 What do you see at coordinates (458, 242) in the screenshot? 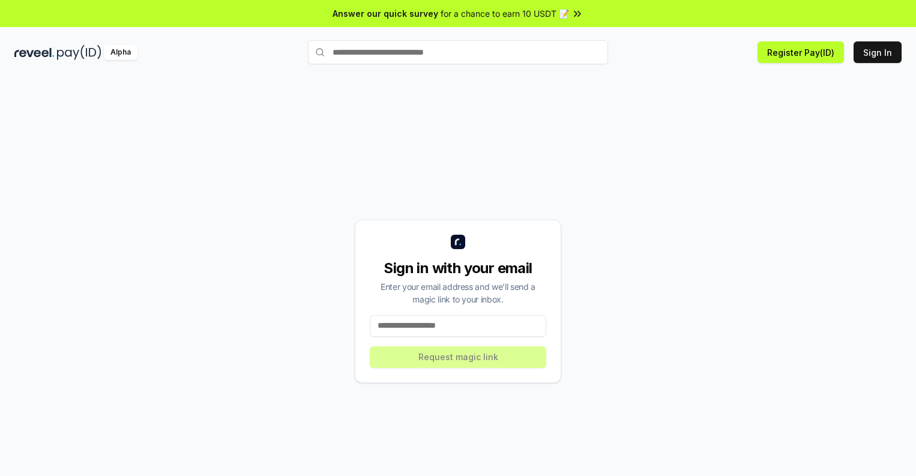
I see `img: logo_small` at bounding box center [458, 242].